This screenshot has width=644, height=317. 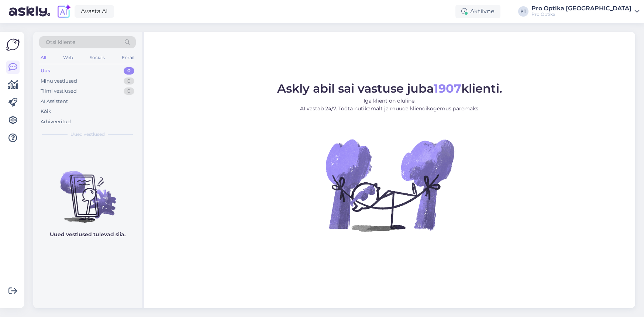 What do you see at coordinates (97, 57) in the screenshot?
I see `div: Socials` at bounding box center [97, 57].